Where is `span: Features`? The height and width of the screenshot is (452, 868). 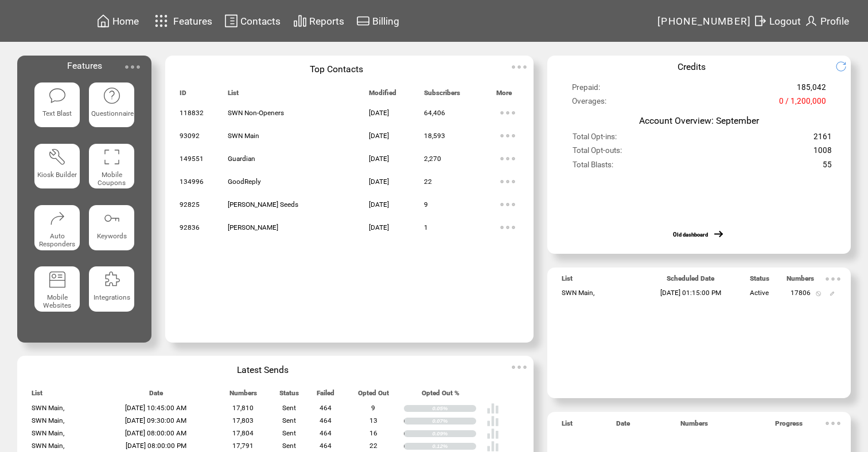
span: Features is located at coordinates (193, 21).